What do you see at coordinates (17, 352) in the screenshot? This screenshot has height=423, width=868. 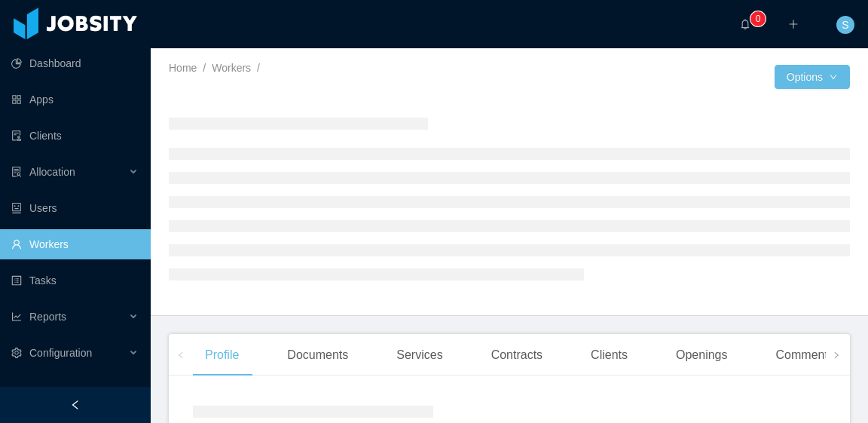 I see `i: icon: setting` at bounding box center [17, 352].